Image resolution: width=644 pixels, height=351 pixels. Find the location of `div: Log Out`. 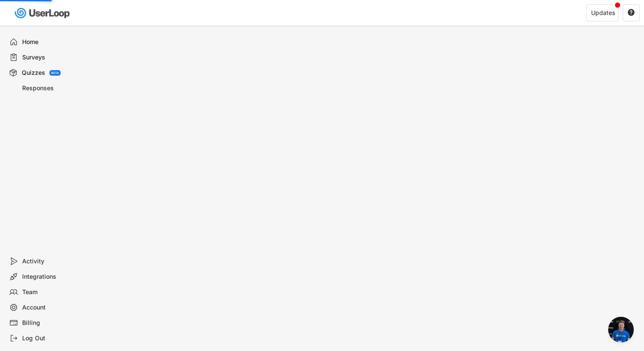

div: Log Out is located at coordinates (51, 338).